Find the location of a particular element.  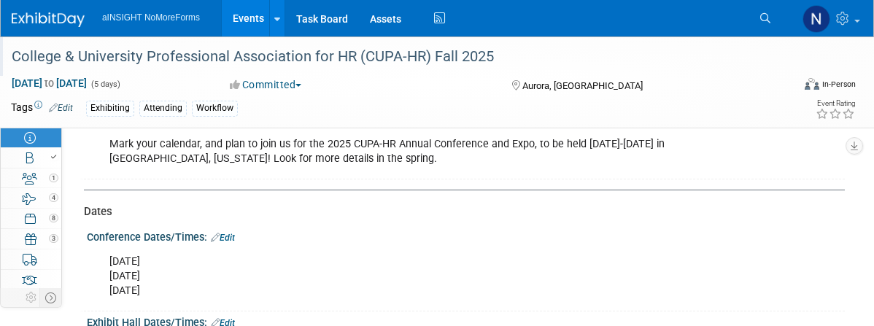

span: 1 is located at coordinates (53, 178).